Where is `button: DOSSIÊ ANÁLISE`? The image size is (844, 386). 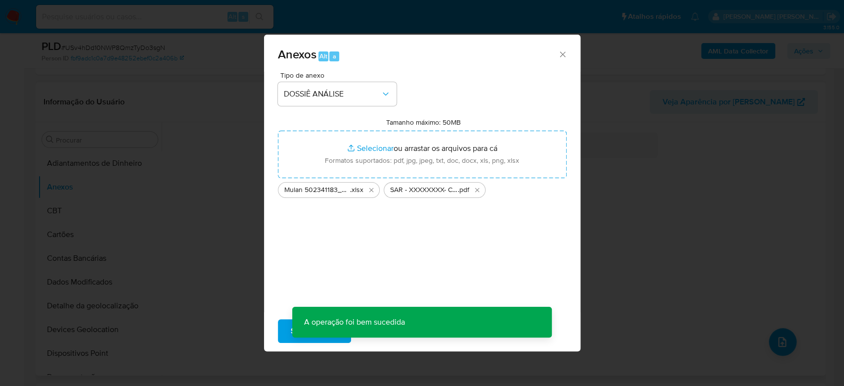 button: DOSSIÊ ANÁLISE is located at coordinates (337, 94).